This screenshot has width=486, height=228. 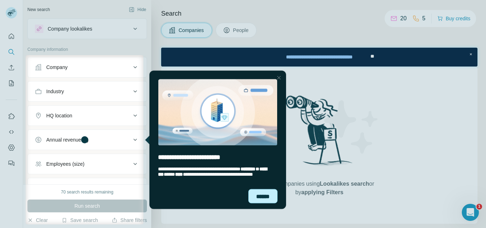 I want to click on div: Annual revenue ($), so click(x=67, y=140).